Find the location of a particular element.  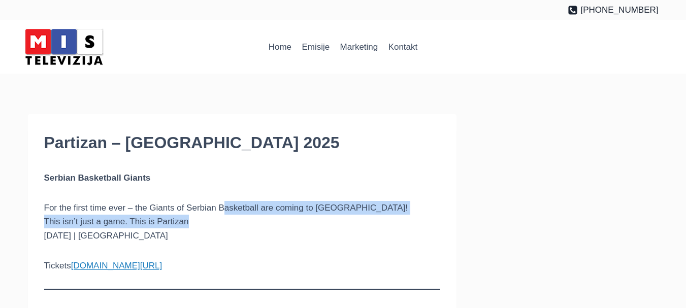

img: MIS Television is located at coordinates (64, 47).